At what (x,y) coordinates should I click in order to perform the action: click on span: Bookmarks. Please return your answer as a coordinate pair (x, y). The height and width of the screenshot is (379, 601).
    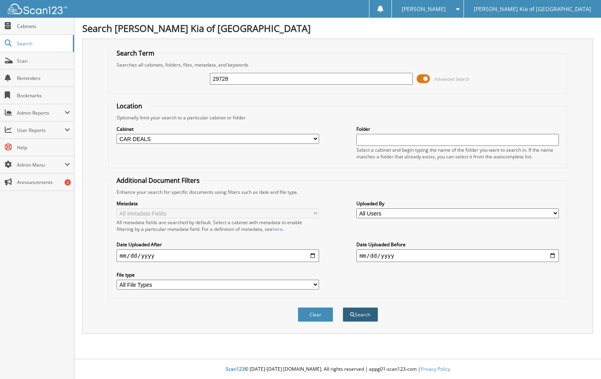
    Looking at the image, I should click on (43, 95).